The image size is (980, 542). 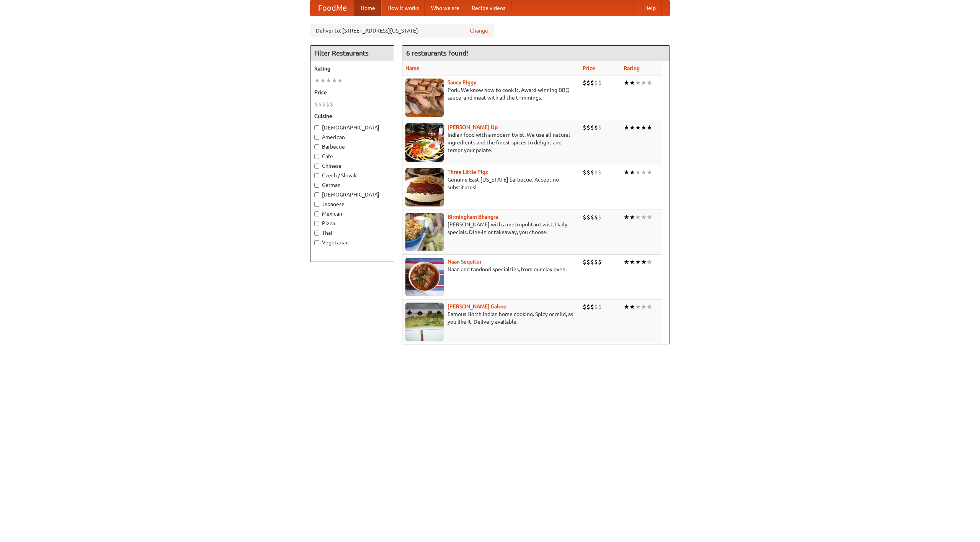 I want to click on img: littlepigs.jpg, so click(x=425, y=188).